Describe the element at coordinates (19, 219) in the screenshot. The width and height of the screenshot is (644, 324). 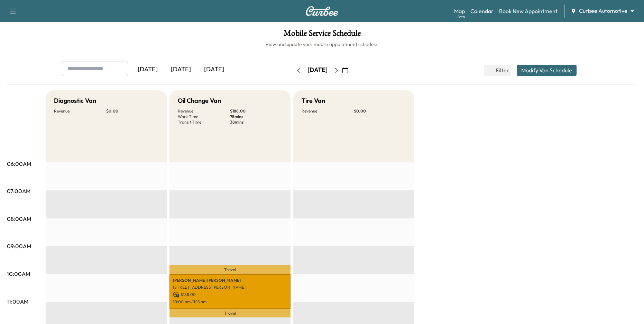
I see `p: 08:00AM` at that location.